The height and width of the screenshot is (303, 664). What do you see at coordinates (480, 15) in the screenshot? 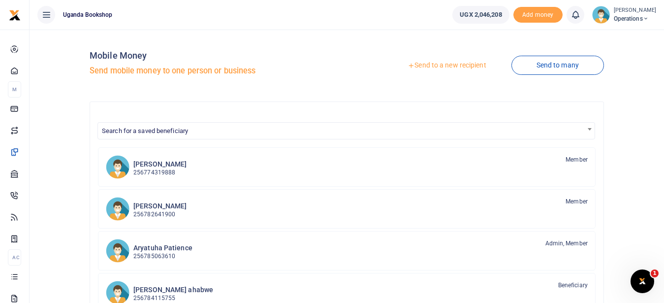
I see `span: UGX 2,046,208` at bounding box center [480, 15].